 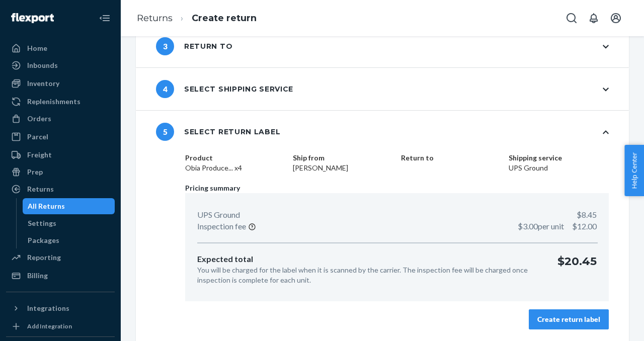 I want to click on img: Flexport logo, so click(x=32, y=18).